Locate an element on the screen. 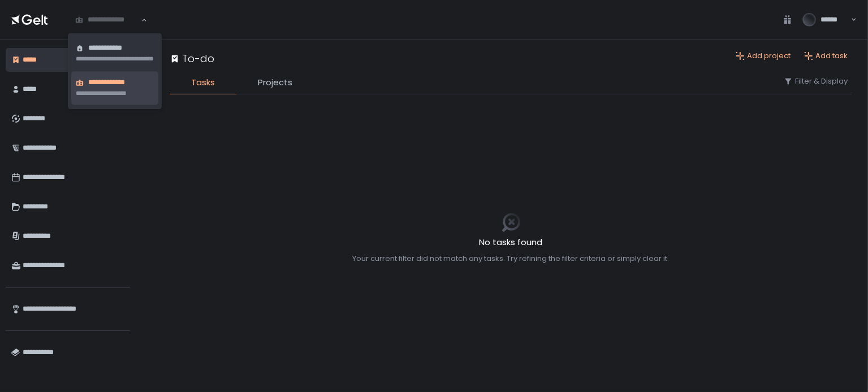 This screenshot has width=868, height=392. span: Tasks is located at coordinates (203, 83).